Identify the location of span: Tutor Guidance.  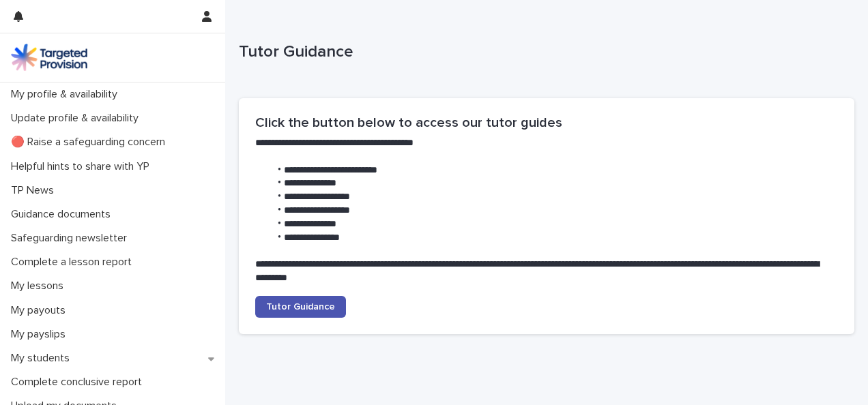
(300, 307).